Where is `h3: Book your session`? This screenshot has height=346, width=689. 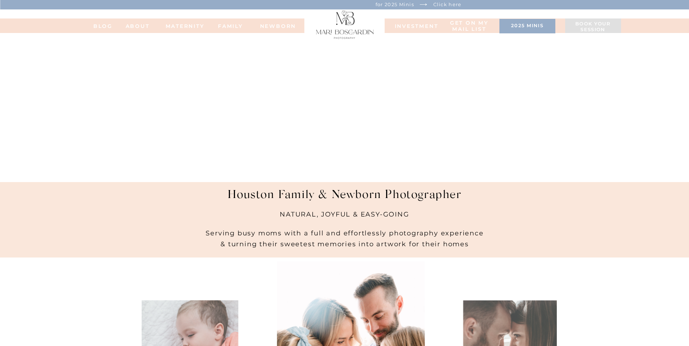
h3: Book your session is located at coordinates (593, 27).